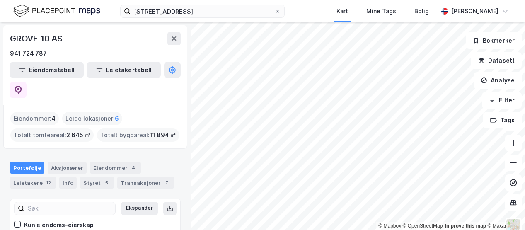 The image size is (525, 230). What do you see at coordinates (59, 225) in the screenshot?
I see `div: Kun eiendoms-eierskap` at bounding box center [59, 225].